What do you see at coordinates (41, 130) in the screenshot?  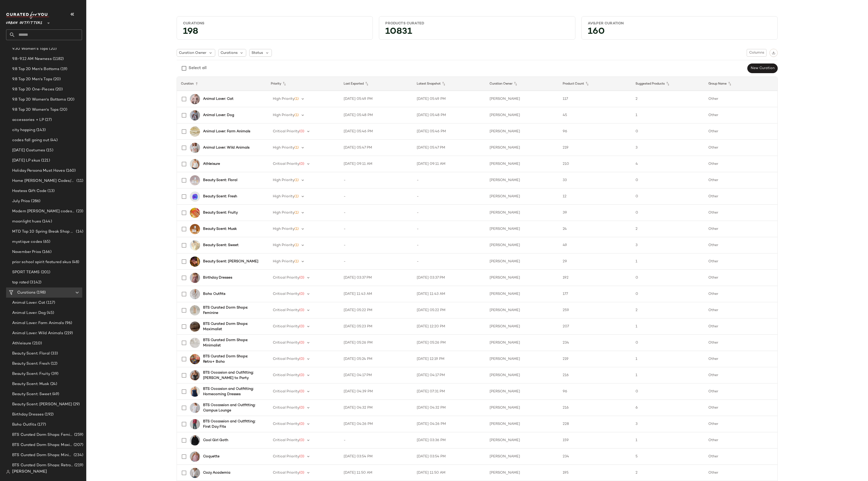 I see `span: (143)` at bounding box center [41, 130].